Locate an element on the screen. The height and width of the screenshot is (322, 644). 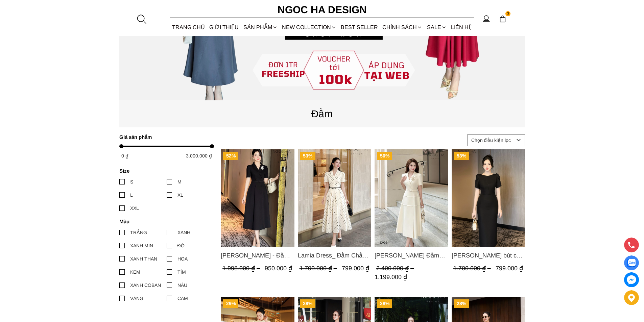
a: messenger is located at coordinates (632, 280).